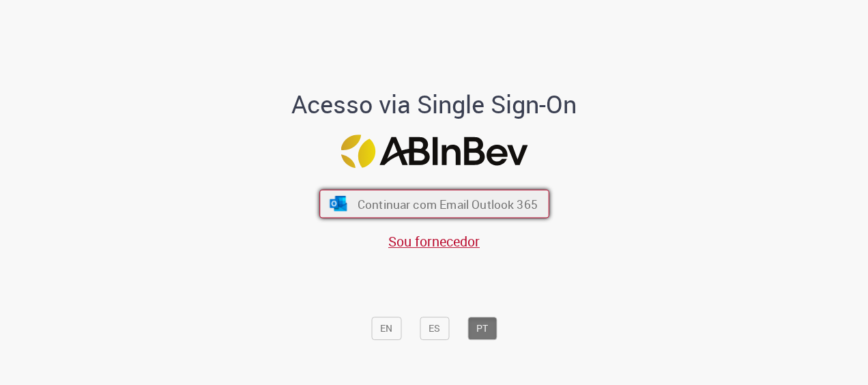  What do you see at coordinates (434, 242) in the screenshot?
I see `span: Sou fornecedor` at bounding box center [434, 242].